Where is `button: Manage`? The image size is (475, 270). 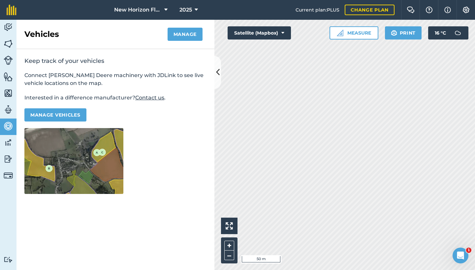
button: Manage is located at coordinates (185, 34).